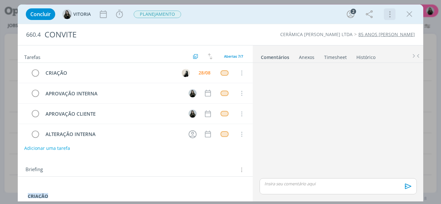 This screenshot has height=204, width=441. Describe the element at coordinates (34, 170) in the screenshot. I see `span: Briefing` at that location.